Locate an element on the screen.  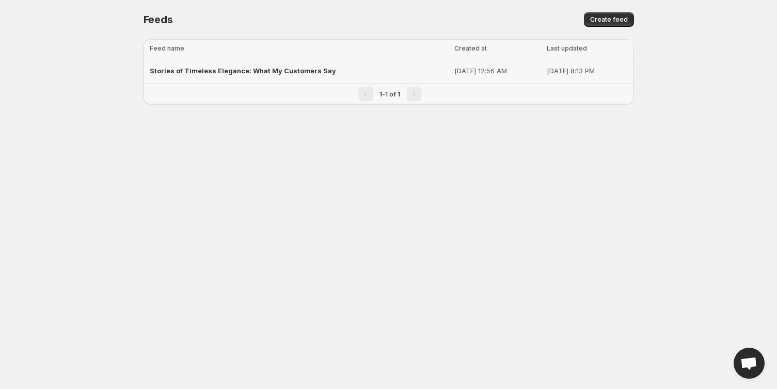
button: Create feed is located at coordinates (609, 20).